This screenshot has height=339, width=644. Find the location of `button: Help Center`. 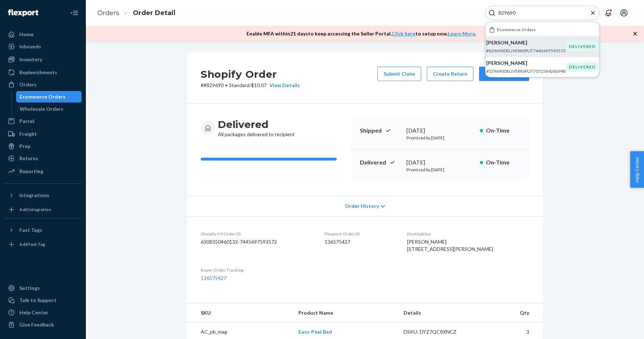

button: Help Center is located at coordinates (637, 170).